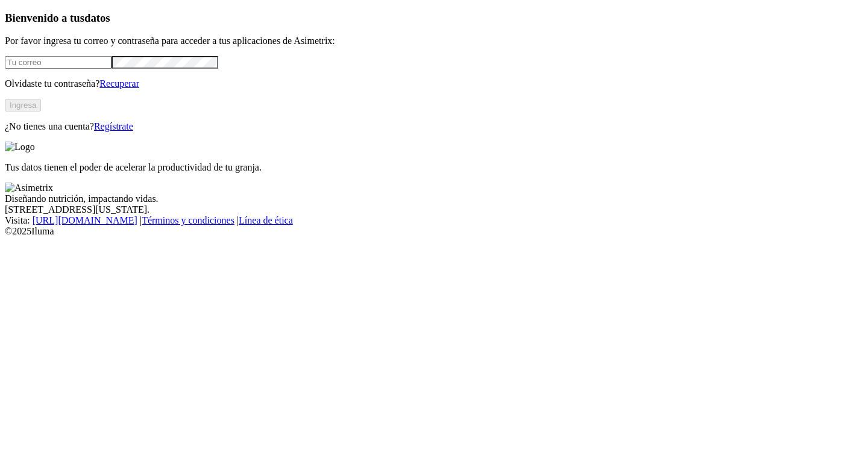  I want to click on p: Tus datos tienen el poder de acelerar la productividad de tu granja., so click(434, 167).